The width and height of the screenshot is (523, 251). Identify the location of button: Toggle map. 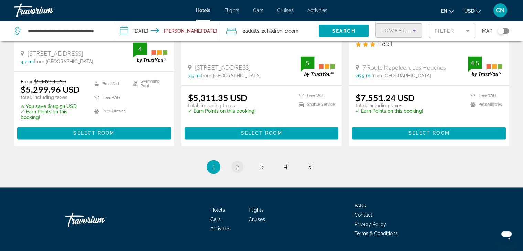
(501, 31).